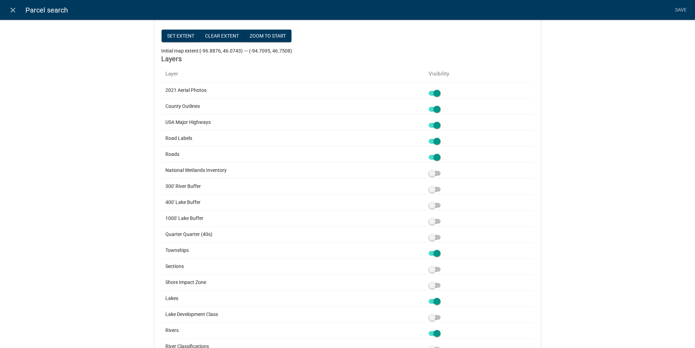  Describe the element at coordinates (293, 186) in the screenshot. I see `td: 300' River Buffer` at that location.